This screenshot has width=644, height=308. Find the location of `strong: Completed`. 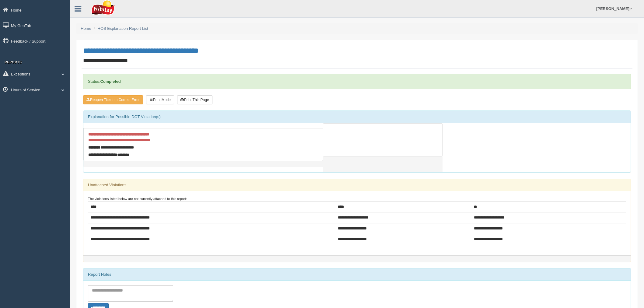

strong: Completed is located at coordinates (110, 81).